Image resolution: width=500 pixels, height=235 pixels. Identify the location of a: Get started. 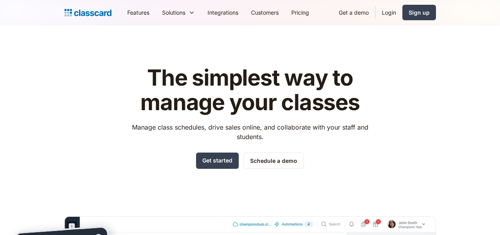
(218, 160).